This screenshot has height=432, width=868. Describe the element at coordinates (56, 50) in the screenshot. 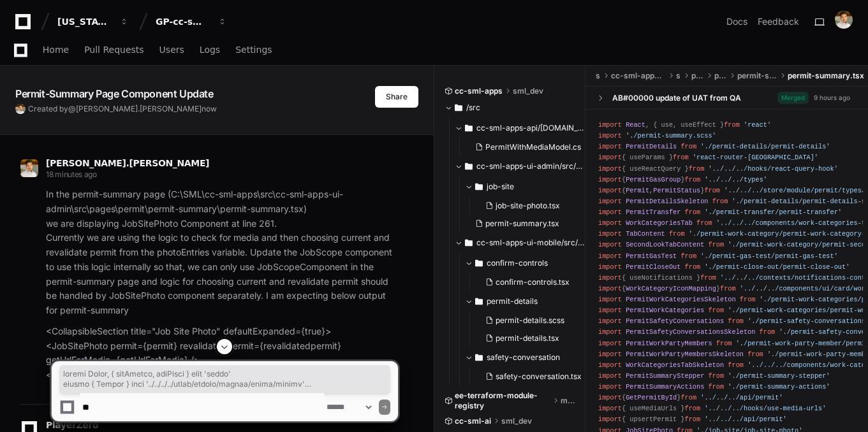

I see `a: Home` at that location.